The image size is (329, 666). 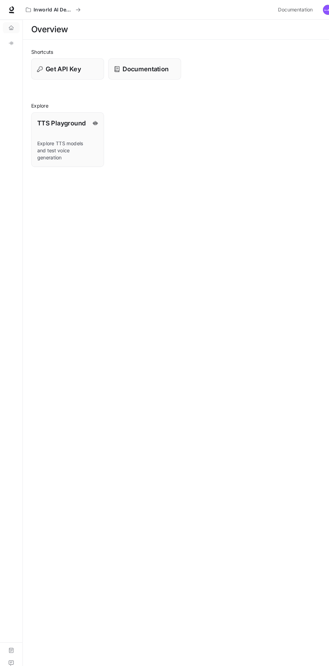 I want to click on a: TTS Playground, so click(x=11, y=41).